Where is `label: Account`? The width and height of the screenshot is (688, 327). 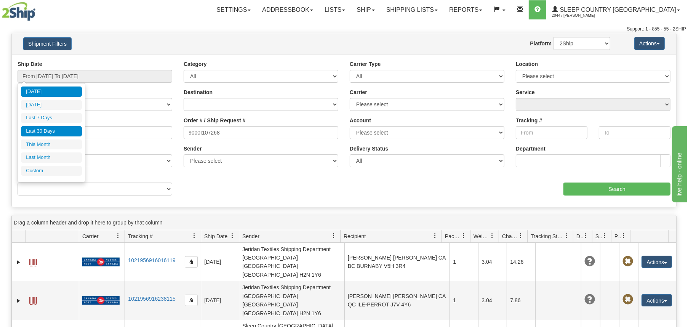
label: Account is located at coordinates (361, 120).